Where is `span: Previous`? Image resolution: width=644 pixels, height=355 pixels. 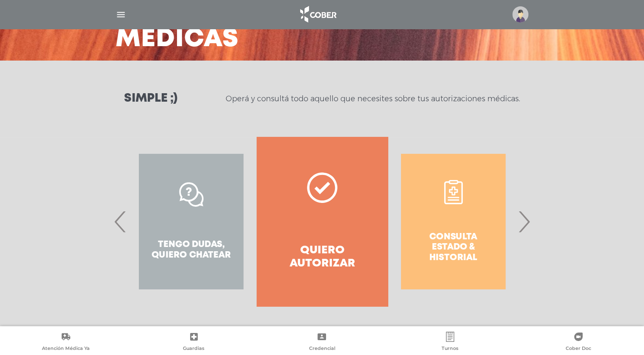
span: Previous is located at coordinates (120, 222).